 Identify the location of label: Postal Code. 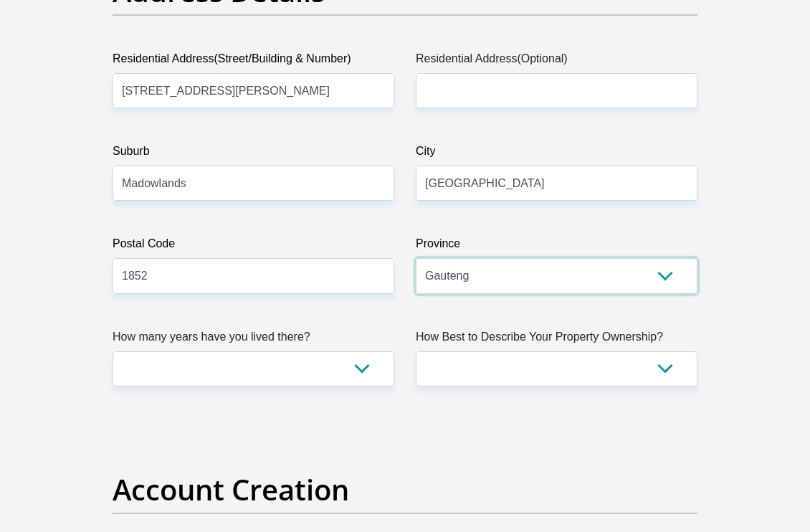
(253, 247).